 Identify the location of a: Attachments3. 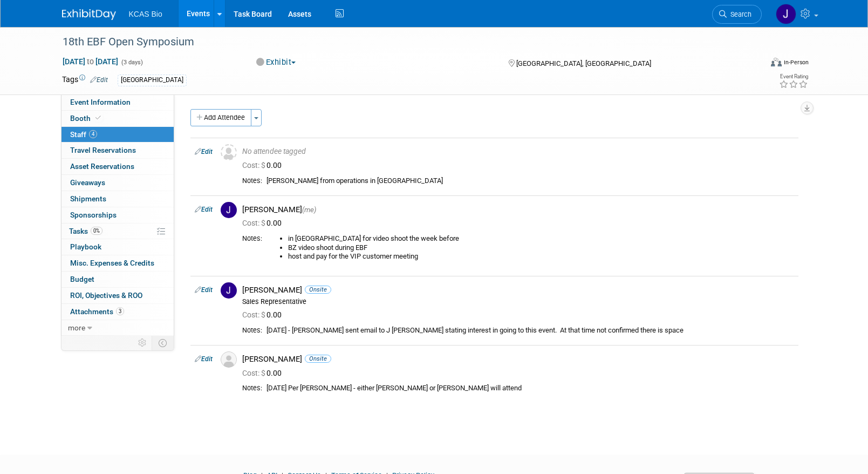
(117, 311).